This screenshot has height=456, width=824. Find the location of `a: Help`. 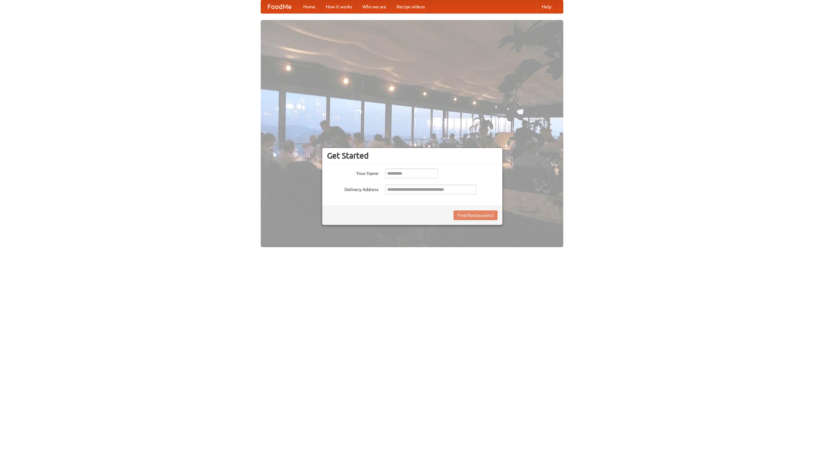

a: Help is located at coordinates (547, 7).